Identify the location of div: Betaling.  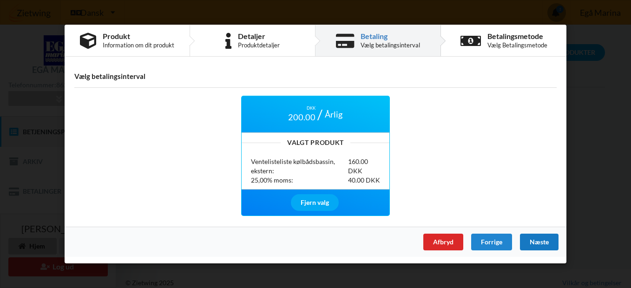
(390, 36).